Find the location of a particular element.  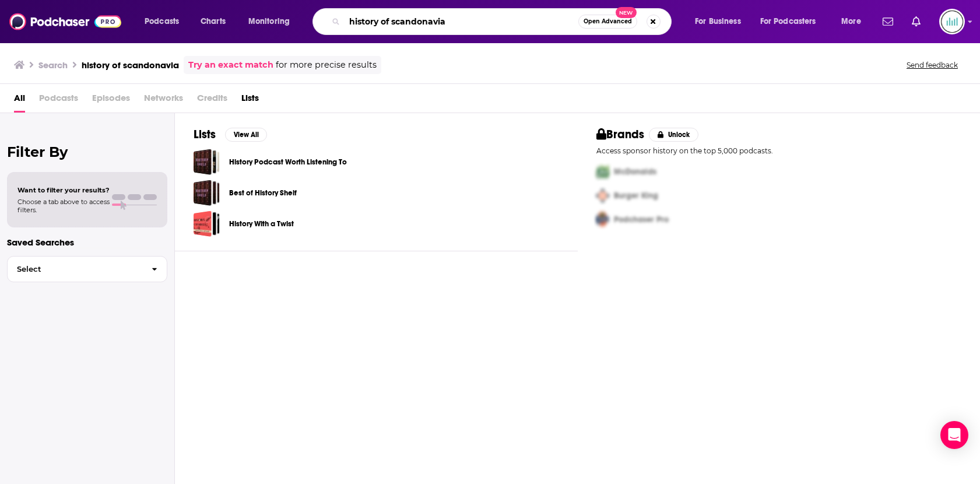

a: Lists is located at coordinates (250, 101).